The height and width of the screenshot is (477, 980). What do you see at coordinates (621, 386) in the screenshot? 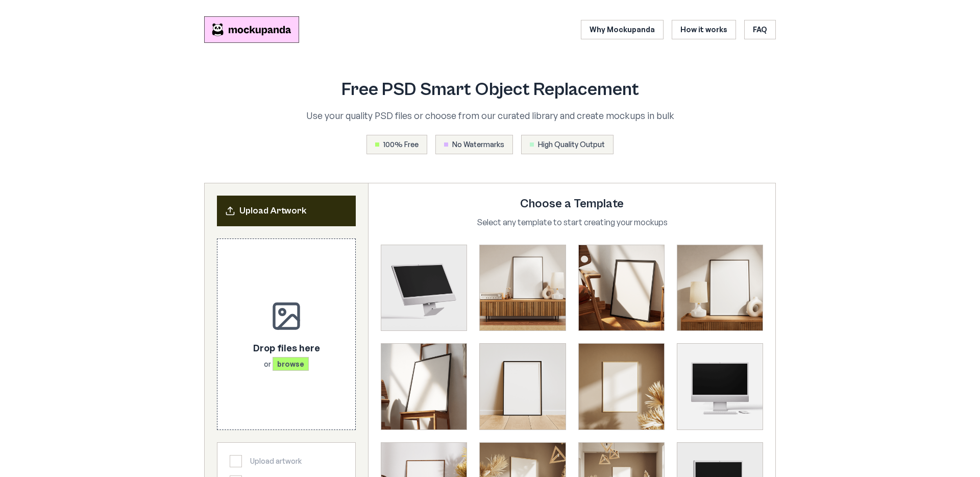
I see `div: Select template Framed Poster 9` at bounding box center [621, 386].